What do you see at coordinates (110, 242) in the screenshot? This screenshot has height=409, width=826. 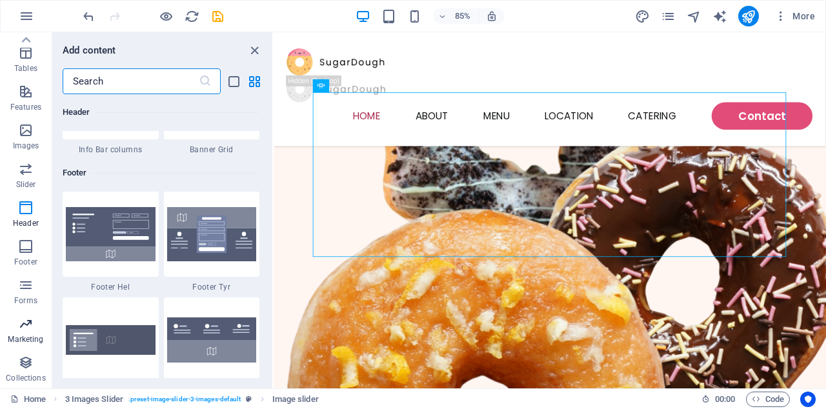 I see `div: Footer Hel` at bounding box center [110, 242].